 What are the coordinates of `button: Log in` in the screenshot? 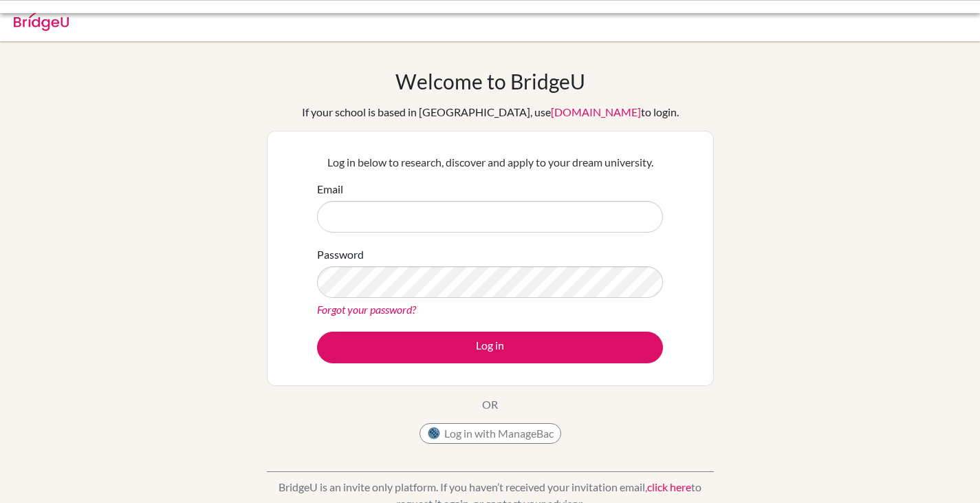 It's located at (490, 348).